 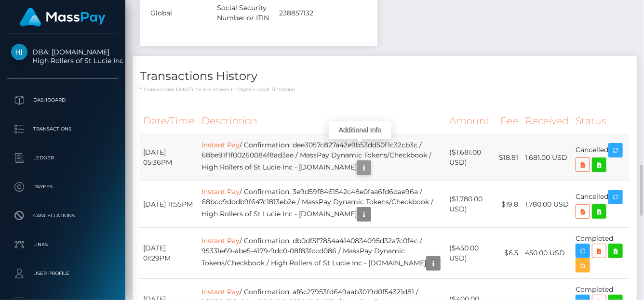 What do you see at coordinates (547, 205) in the screenshot?
I see `td: 1,780.00 USD` at bounding box center [547, 205].